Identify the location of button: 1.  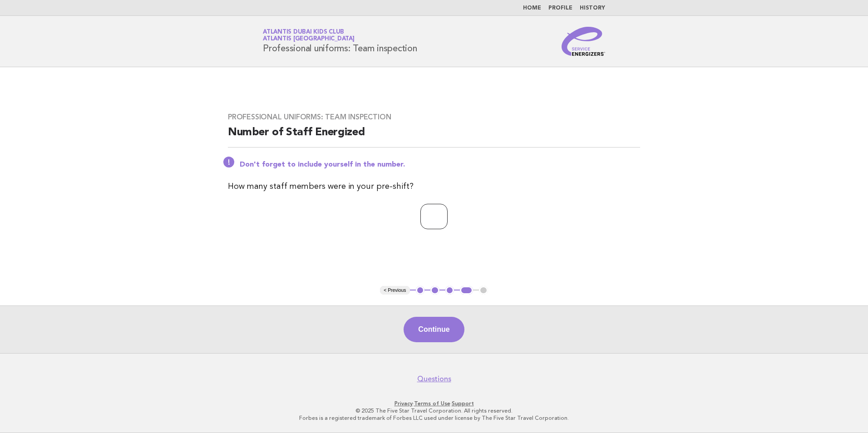
(420, 290).